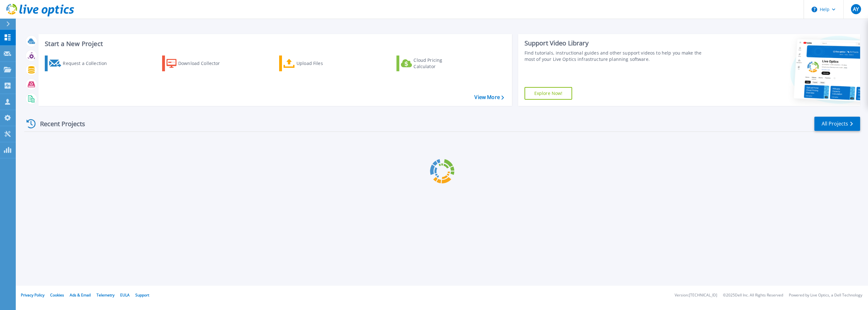 The height and width of the screenshot is (310, 868). What do you see at coordinates (80, 295) in the screenshot?
I see `a: Ads & Email` at bounding box center [80, 295].